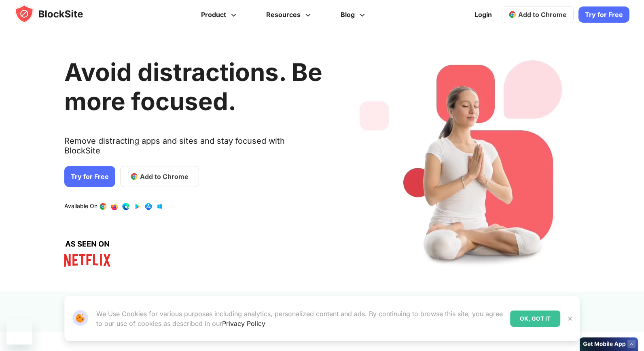 The image size is (644, 351). I want to click on button: Close, so click(570, 319).